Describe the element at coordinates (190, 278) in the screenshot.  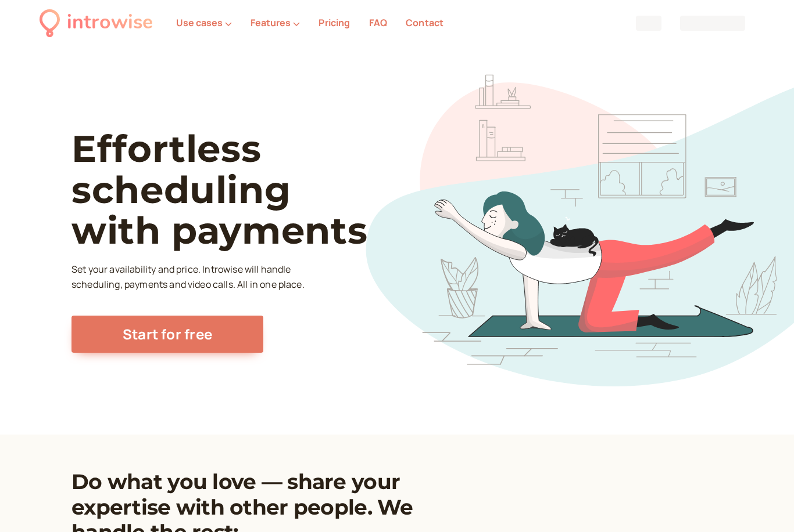
I see `p: Set your availability and price. Introwise will handle scheduling, payments and video calls. All ...` at that location.